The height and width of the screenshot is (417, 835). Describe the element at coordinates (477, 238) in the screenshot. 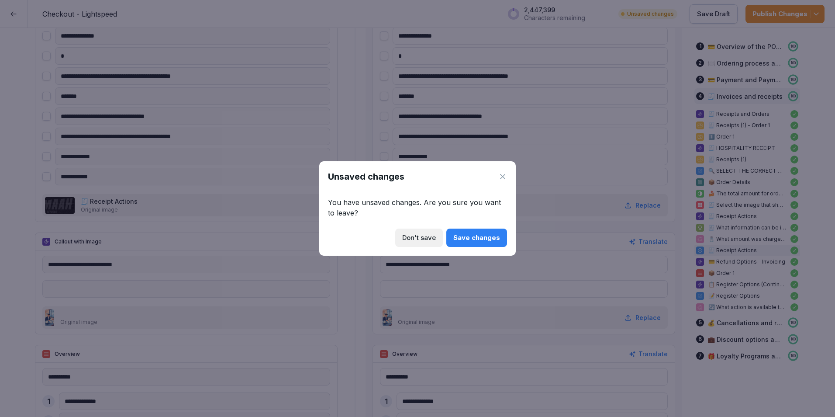

I see `button: Save changes` at that location.